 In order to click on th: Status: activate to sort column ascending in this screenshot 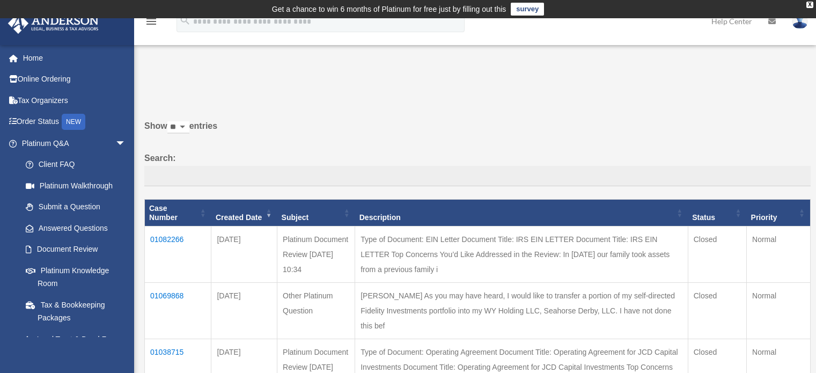, I will do `click(717, 212)`.